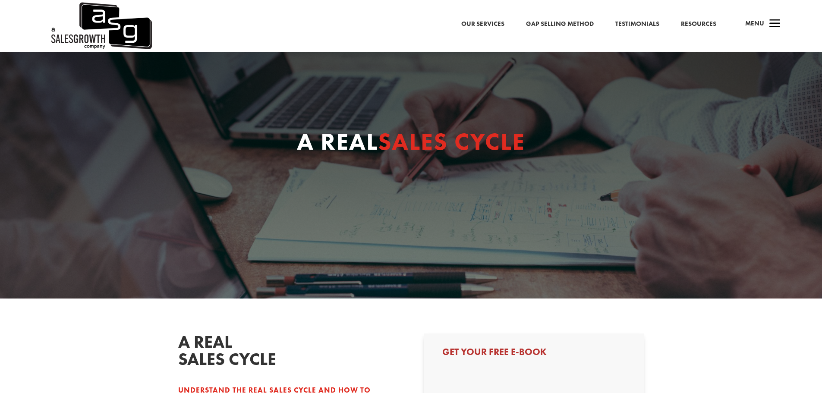 The image size is (822, 393). Describe the element at coordinates (243, 353) in the screenshot. I see `h2: A Real Sales Cycle` at that location.